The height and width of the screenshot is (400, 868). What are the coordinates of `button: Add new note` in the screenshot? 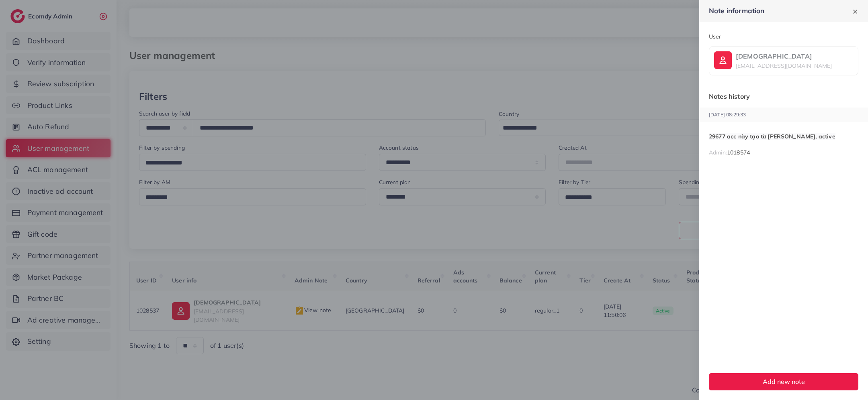 It's located at (784, 382).